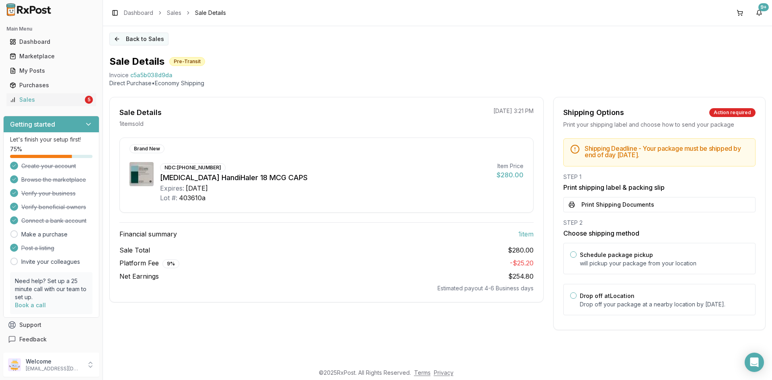 The width and height of the screenshot is (772, 380). I want to click on span: Verify your business, so click(48, 193).